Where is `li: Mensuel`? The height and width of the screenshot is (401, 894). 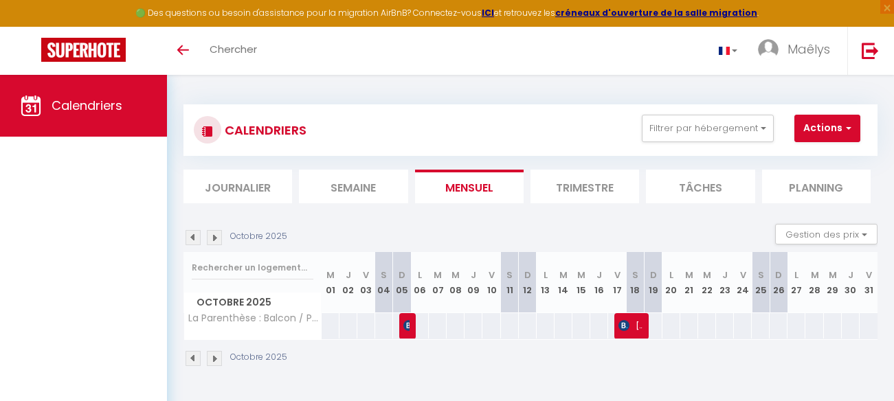 li: Mensuel is located at coordinates (469, 186).